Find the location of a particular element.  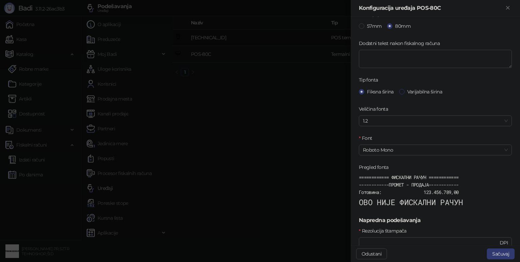

span: 1.2 is located at coordinates (436, 121).